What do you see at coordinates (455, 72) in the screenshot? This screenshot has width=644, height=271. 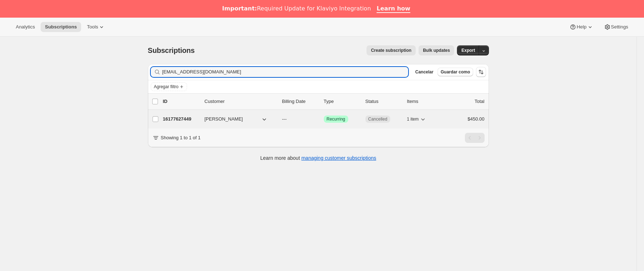 I see `button: Guardar como` at bounding box center [455, 72].